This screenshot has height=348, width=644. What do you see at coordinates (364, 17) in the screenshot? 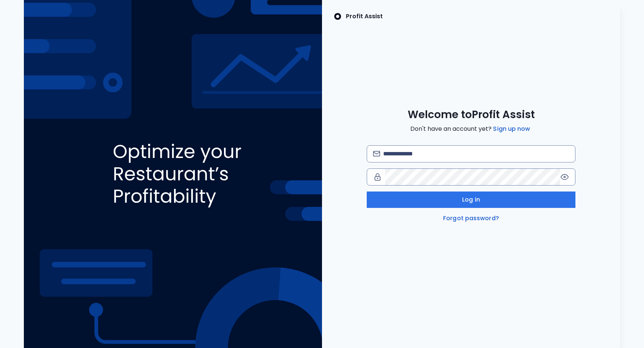
I see `p: Profit Assist` at bounding box center [364, 17].